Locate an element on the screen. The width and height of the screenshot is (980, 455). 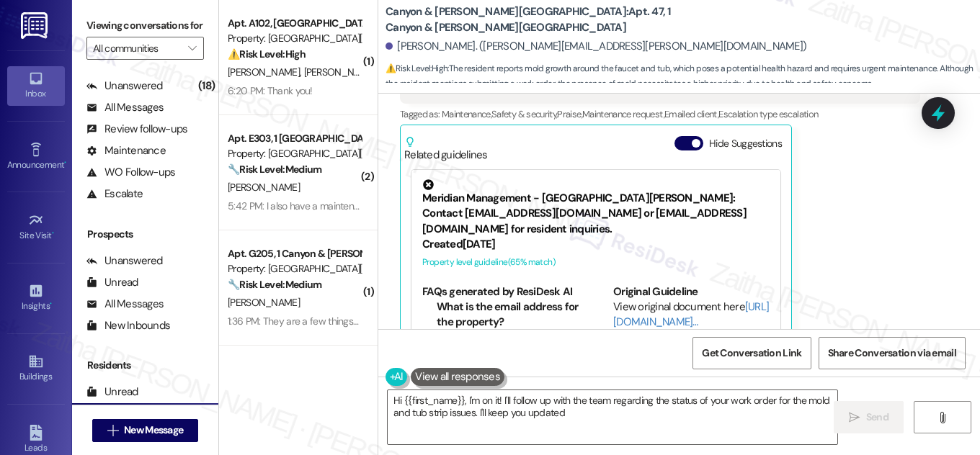
span: Share Conversation via email is located at coordinates (892, 353).